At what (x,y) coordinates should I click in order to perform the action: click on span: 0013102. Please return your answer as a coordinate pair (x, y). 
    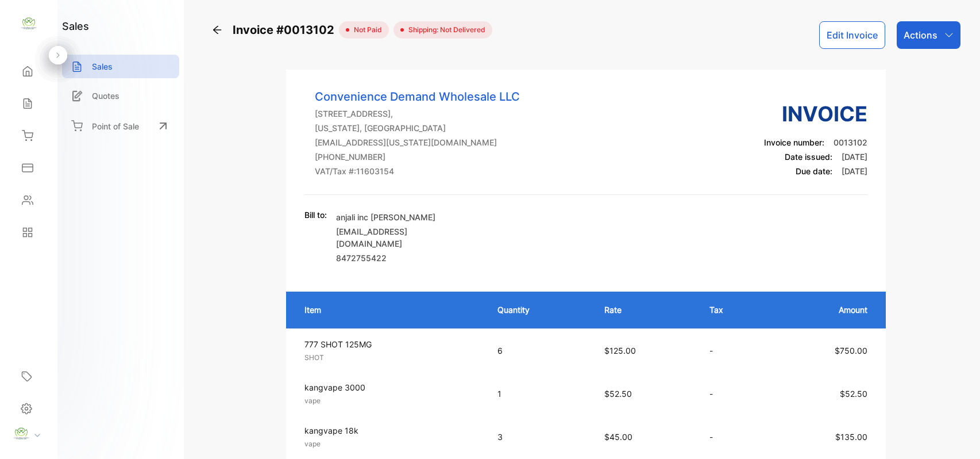
    Looking at the image, I should click on (850, 142).